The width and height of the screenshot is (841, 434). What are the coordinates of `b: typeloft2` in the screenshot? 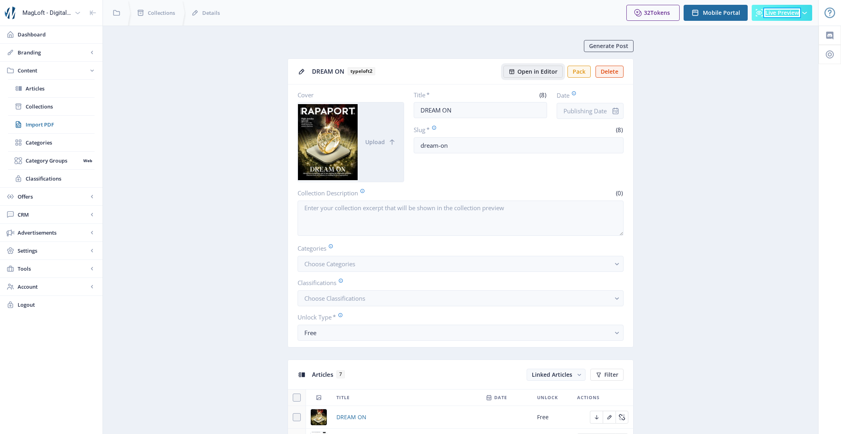 It's located at (361, 71).